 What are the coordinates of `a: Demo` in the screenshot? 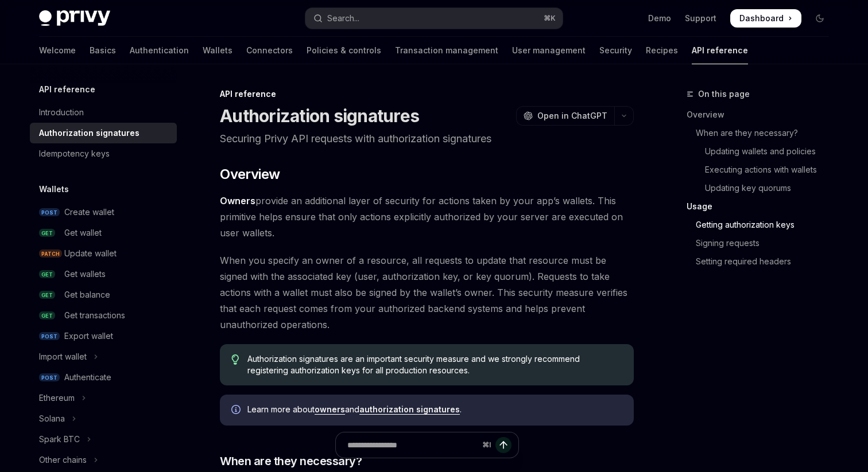 It's located at (660, 18).